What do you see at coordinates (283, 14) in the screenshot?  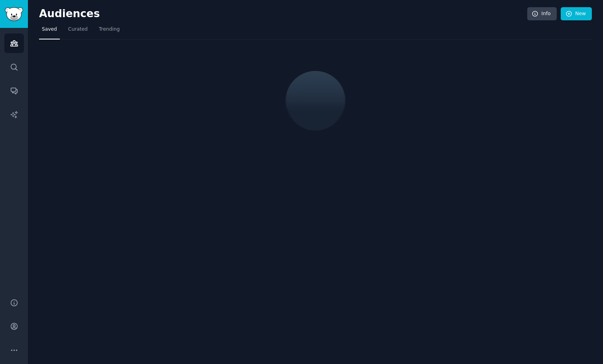 I see `h2: Audiences` at bounding box center [283, 14].